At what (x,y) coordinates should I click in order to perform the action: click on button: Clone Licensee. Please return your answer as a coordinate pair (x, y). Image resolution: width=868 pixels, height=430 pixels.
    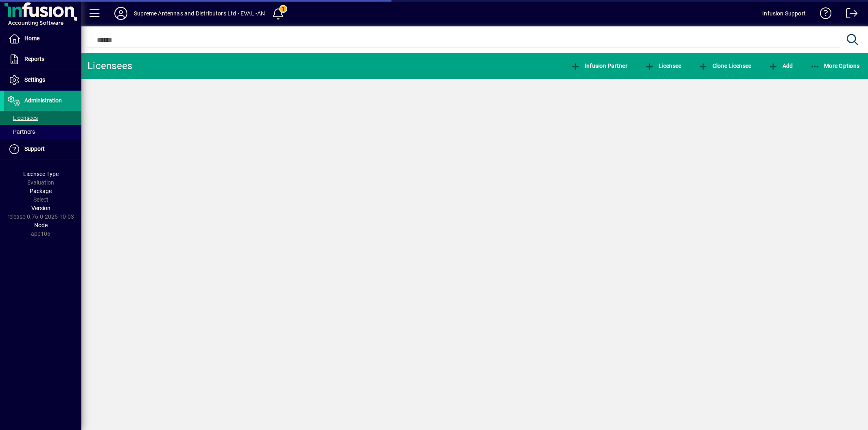
    Looking at the image, I should click on (724, 66).